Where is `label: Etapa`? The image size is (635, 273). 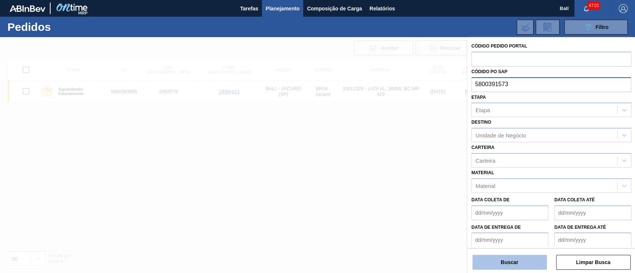
label: Etapa is located at coordinates (478, 97).